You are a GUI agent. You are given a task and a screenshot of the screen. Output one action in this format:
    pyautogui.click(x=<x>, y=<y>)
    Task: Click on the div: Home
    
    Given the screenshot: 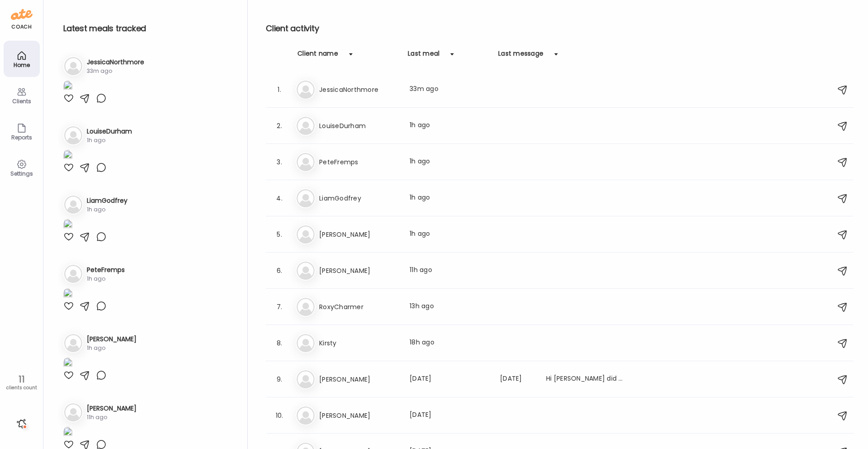 What is the action you would take?
    pyautogui.click(x=22, y=65)
    